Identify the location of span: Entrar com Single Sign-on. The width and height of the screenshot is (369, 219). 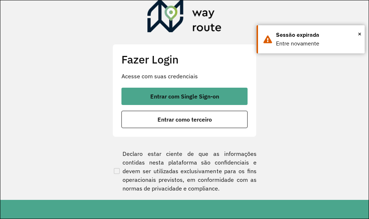
(184, 96).